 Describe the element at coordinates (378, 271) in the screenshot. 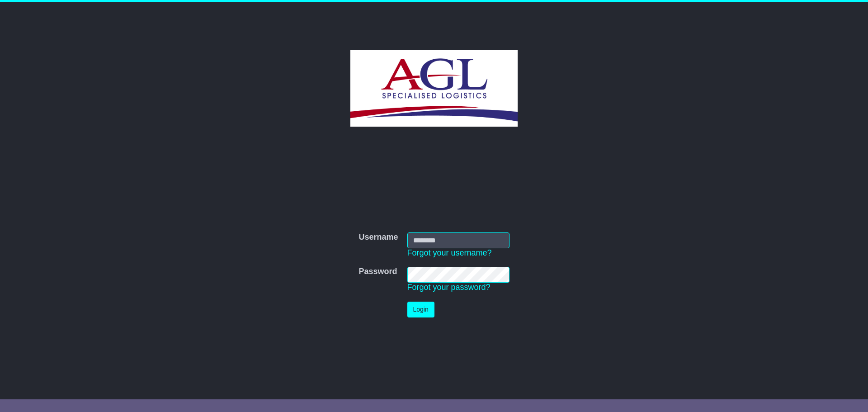

I see `label: Password` at that location.